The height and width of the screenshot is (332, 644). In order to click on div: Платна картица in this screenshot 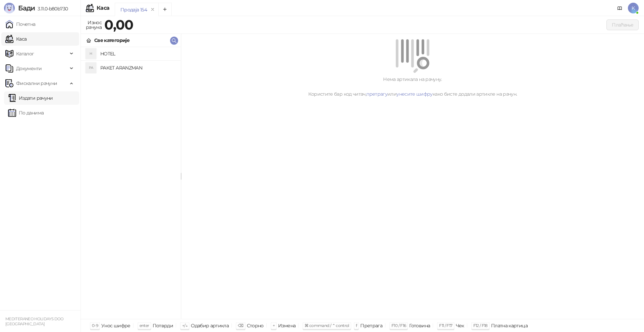, I will do `click(509, 326)`.